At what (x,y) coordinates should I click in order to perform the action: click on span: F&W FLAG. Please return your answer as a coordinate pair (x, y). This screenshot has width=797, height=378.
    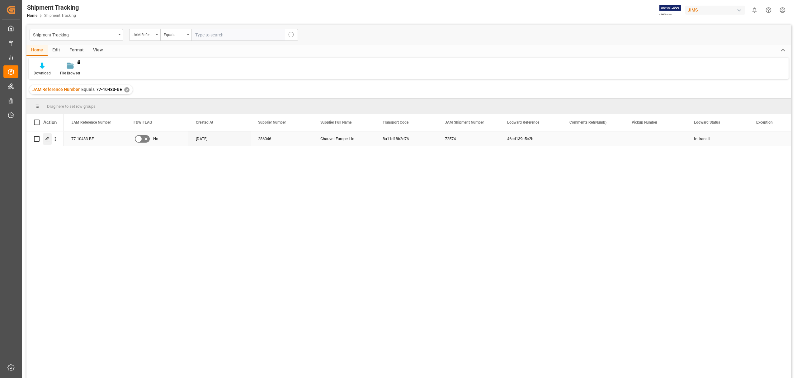
    Looking at the image, I should click on (143, 122).